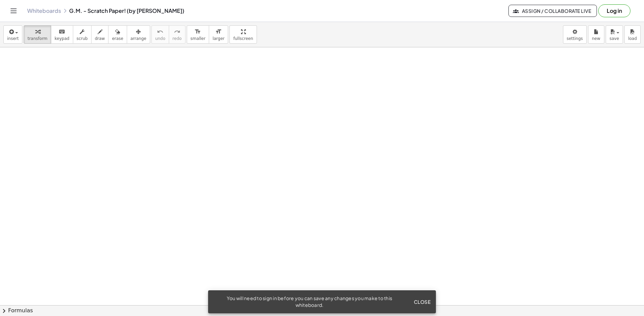 Image resolution: width=644 pixels, height=316 pixels. I want to click on button: format_sizelarger, so click(218, 34).